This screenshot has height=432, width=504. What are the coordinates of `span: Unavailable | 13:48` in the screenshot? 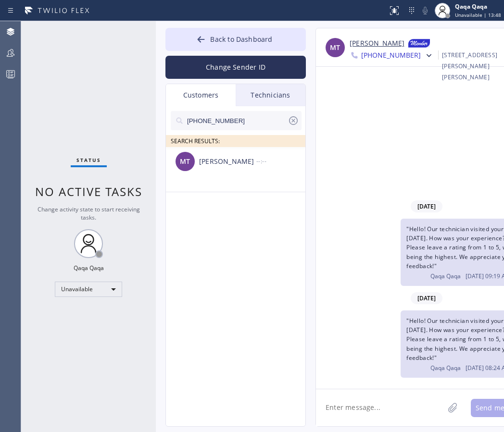 It's located at (478, 15).